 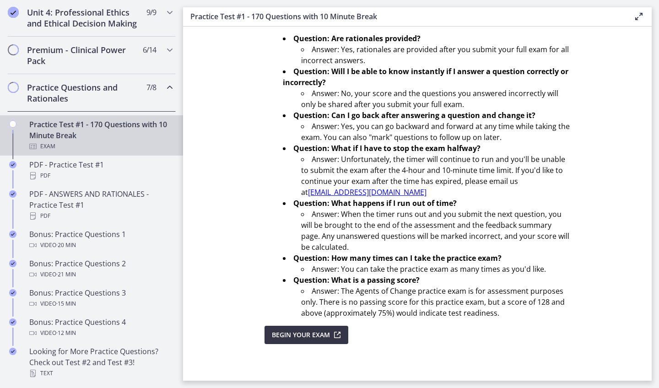 What do you see at coordinates (101, 328) in the screenshot?
I see `div: Bonus: Practice Questions 4` at bounding box center [101, 328].